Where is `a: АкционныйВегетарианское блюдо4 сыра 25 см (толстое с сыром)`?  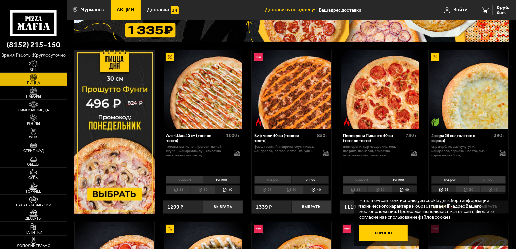
a: АкционныйВегетарианское блюдо4 сыра 25 см (толстое с сыром) is located at coordinates (468, 90).